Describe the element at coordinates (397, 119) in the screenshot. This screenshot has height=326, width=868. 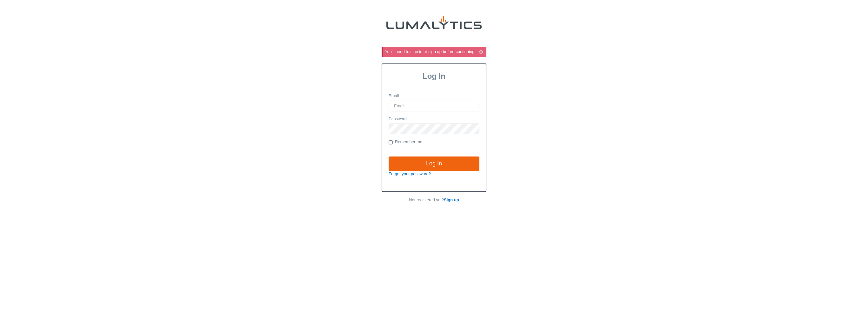
I see `label: Password` at that location.